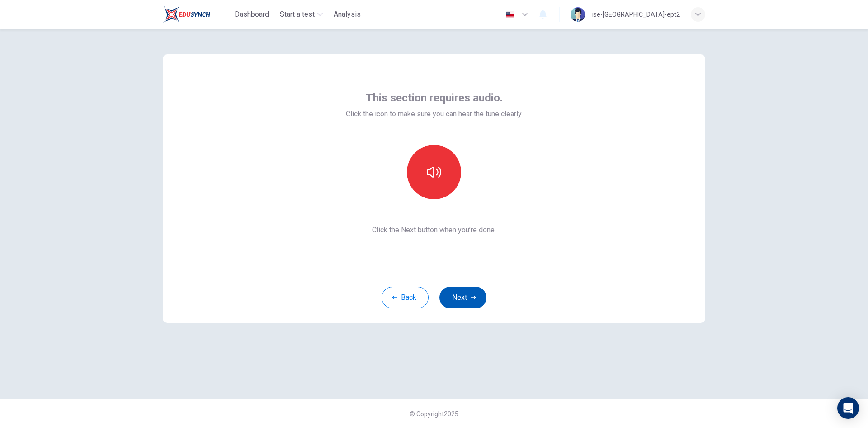 The height and width of the screenshot is (428, 868). Describe the element at coordinates (252, 14) in the screenshot. I see `button: Dashboard` at that location.